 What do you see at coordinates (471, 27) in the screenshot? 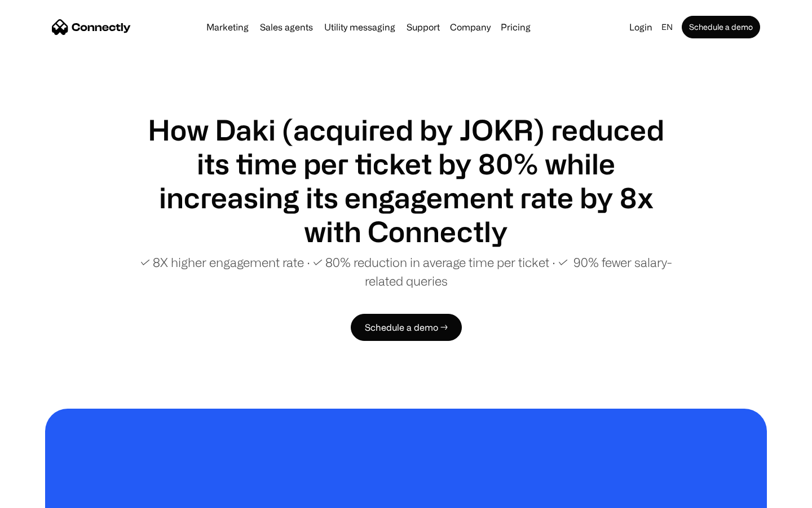
I see `div: Company` at bounding box center [471, 27].